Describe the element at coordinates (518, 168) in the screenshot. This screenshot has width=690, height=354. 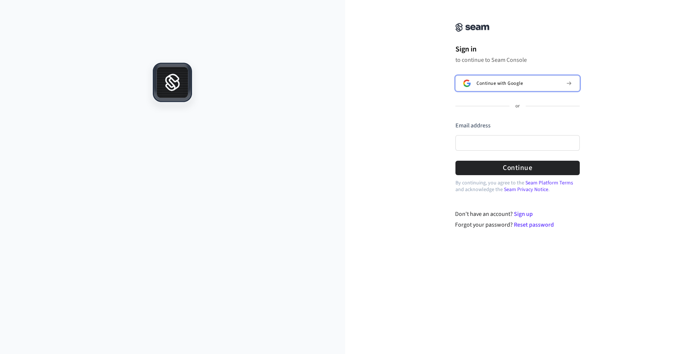
I see `button: Continue` at that location.